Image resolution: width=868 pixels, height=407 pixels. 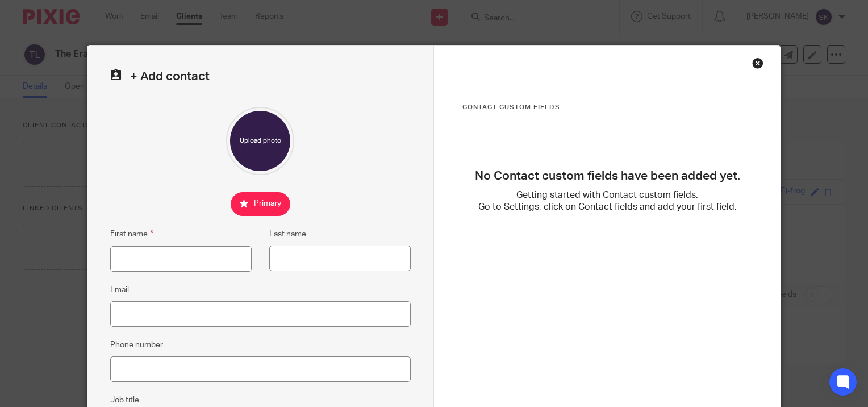 What do you see at coordinates (758, 63) in the screenshot?
I see `div: Close this dialog window` at bounding box center [758, 63].